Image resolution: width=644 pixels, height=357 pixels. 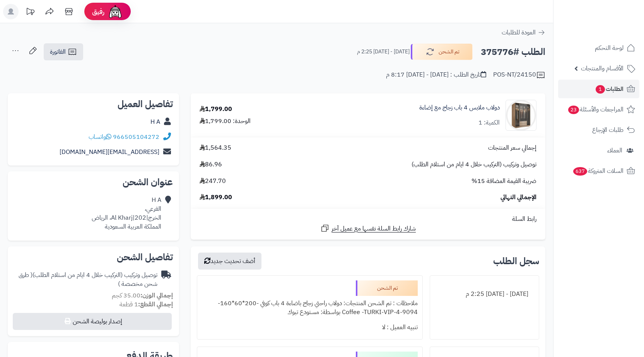 I want to click on strong: إجمالي الوزن:, so click(x=157, y=296).